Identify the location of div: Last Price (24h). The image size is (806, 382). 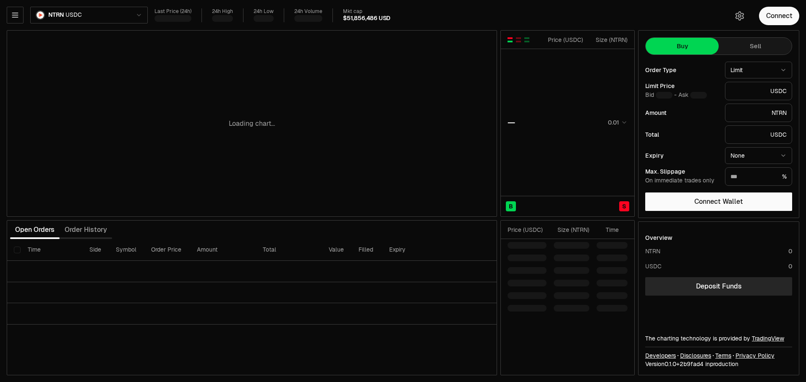
(173, 11).